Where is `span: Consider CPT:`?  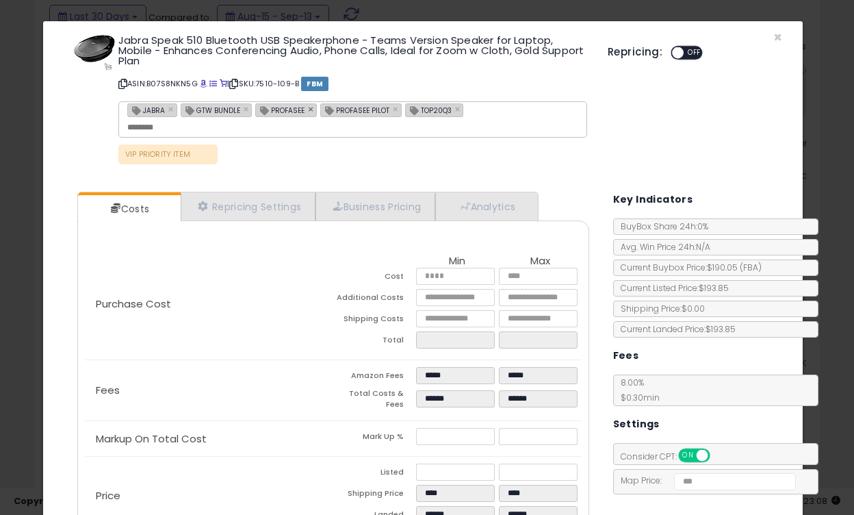 span: Consider CPT: is located at coordinates (671, 456).